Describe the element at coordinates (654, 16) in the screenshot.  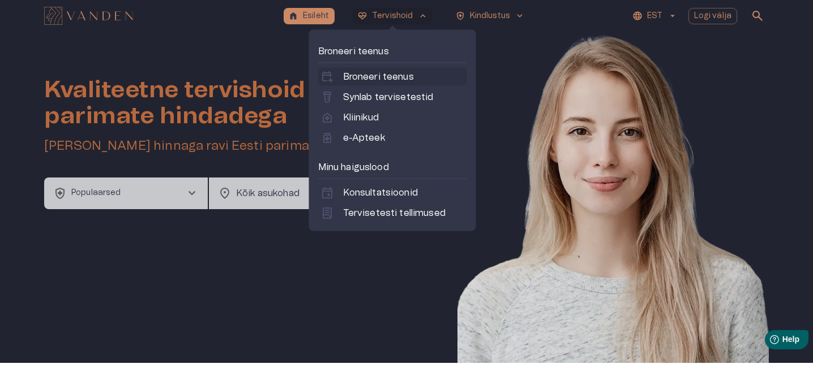
I see `button: EST` at that location.